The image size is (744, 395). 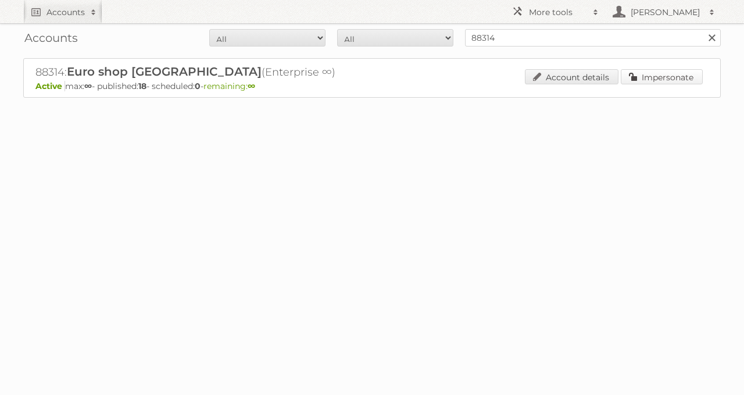 What do you see at coordinates (372, 86) in the screenshot?
I see `p: max: - published: - scheduled: -` at bounding box center [372, 86].